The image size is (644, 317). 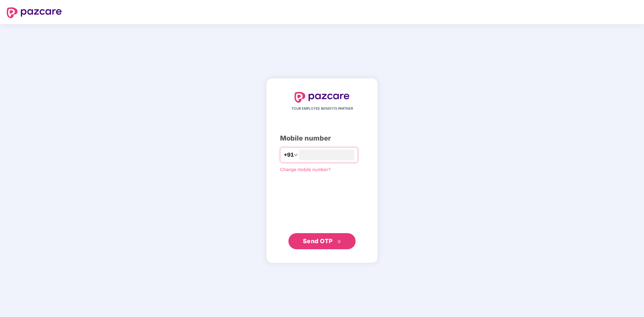 I want to click on span: double-right, so click(x=339, y=241).